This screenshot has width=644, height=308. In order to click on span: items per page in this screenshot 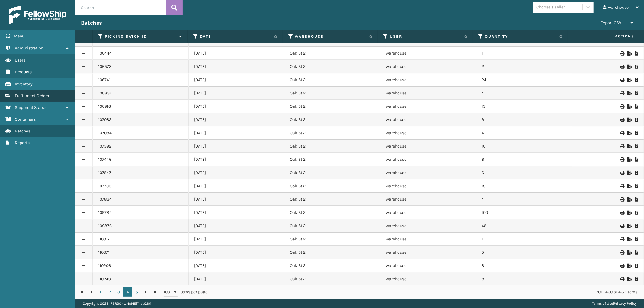, I will do `click(185, 292)`.